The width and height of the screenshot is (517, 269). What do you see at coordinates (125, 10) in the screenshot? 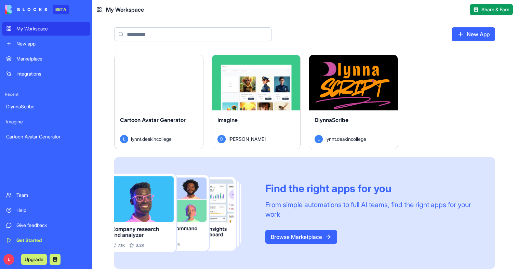
I see `span: My Workspace` at bounding box center [125, 10].